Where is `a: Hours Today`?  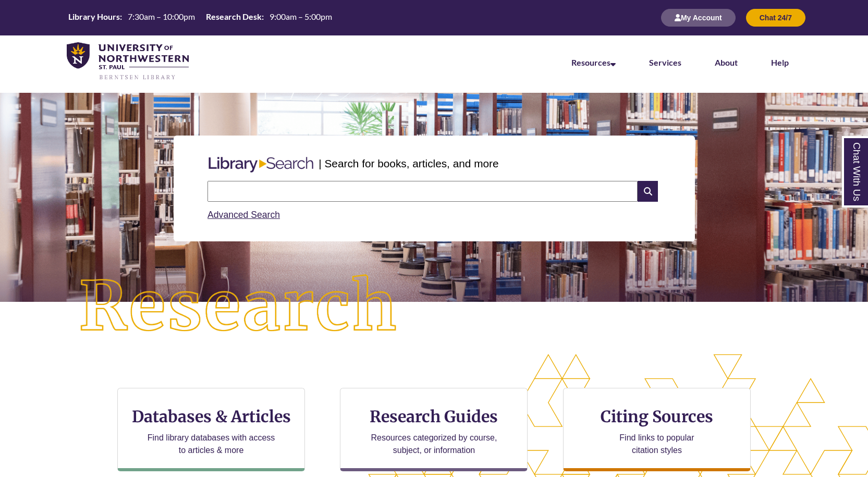
a: Hours Today is located at coordinates (200, 18).